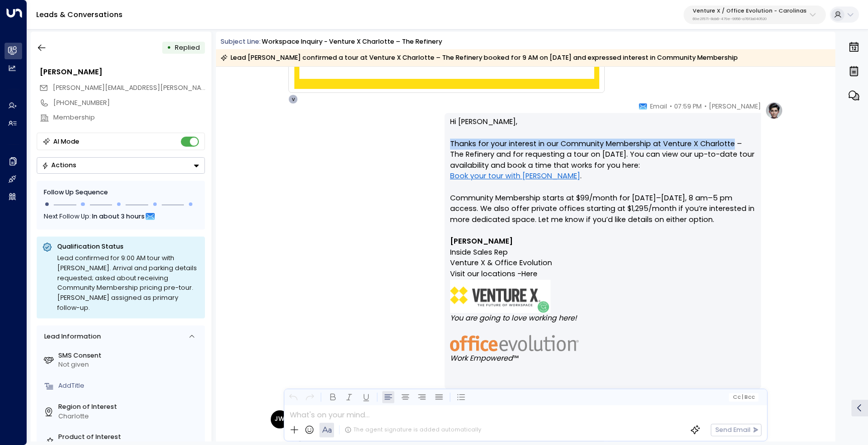 The width and height of the screenshot is (868, 445). I want to click on button: Undo, so click(293, 397).